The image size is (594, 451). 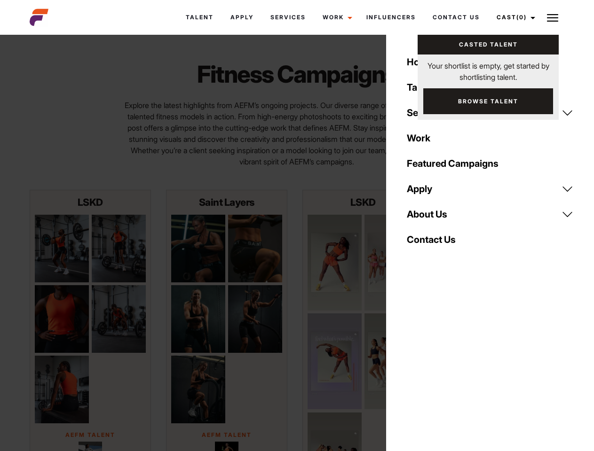 What do you see at coordinates (297, 74) in the screenshot?
I see `h1: Fitness Campaigns` at bounding box center [297, 74].